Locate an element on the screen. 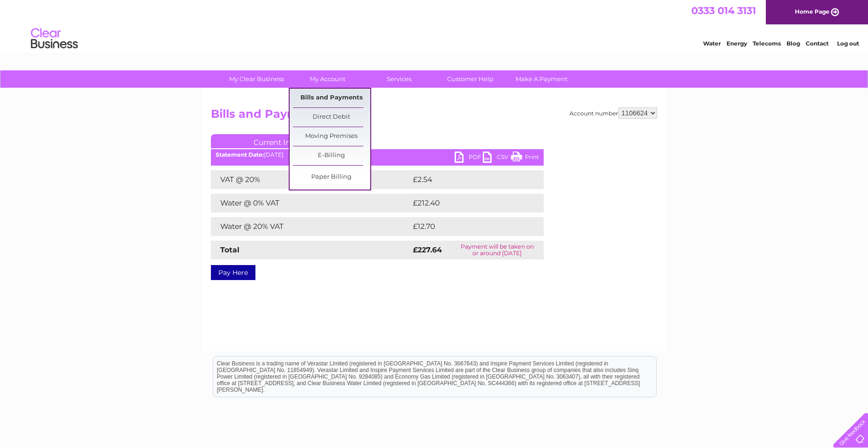 The height and width of the screenshot is (448, 868). td: Water @ 20% VAT is located at coordinates (311, 227).